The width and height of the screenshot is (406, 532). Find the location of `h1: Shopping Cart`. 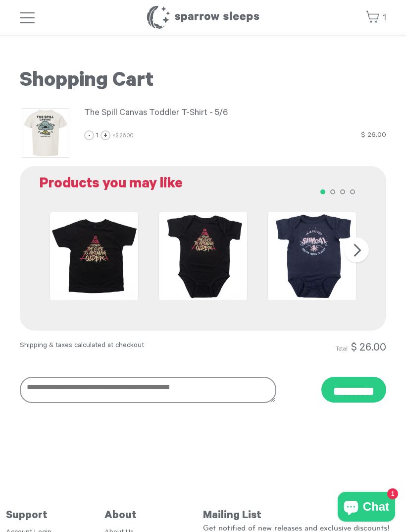

h1: Shopping Cart is located at coordinates (203, 82).